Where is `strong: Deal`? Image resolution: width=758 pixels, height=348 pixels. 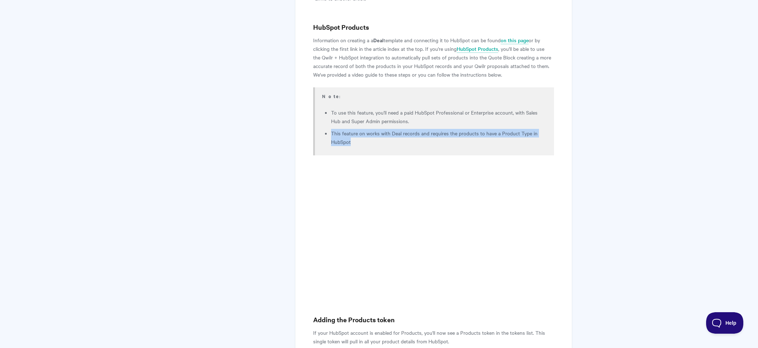 strong: Deal is located at coordinates (378, 40).